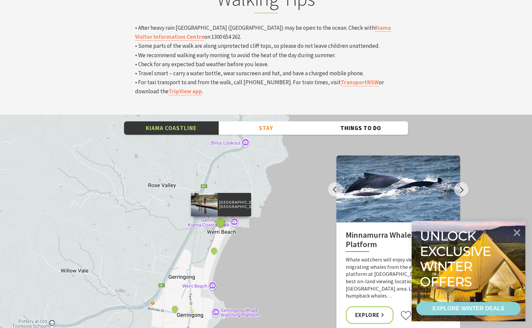 Image resolution: width=532 pixels, height=328 pixels. I want to click on button: Things To Do, so click(361, 128).